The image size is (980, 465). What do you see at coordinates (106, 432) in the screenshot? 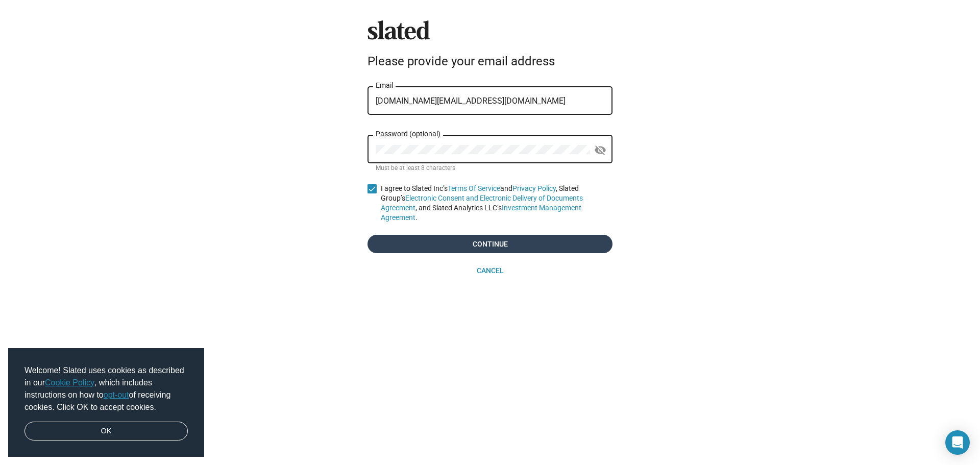
I see `a: dismiss cookie message` at bounding box center [106, 432].